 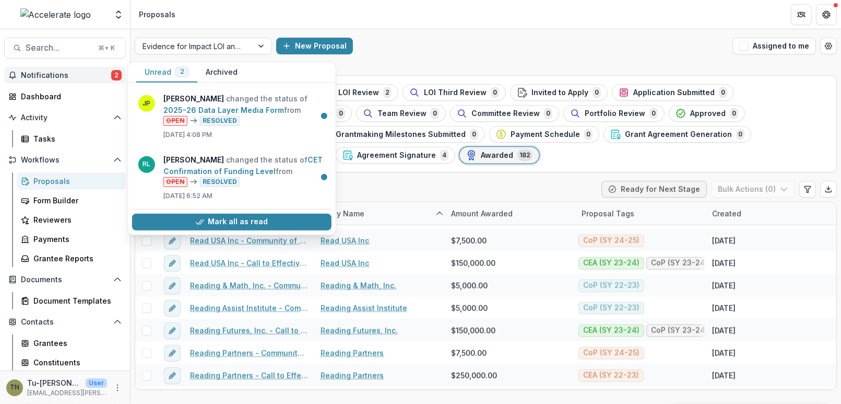 I want to click on span: 182, so click(x=525, y=155).